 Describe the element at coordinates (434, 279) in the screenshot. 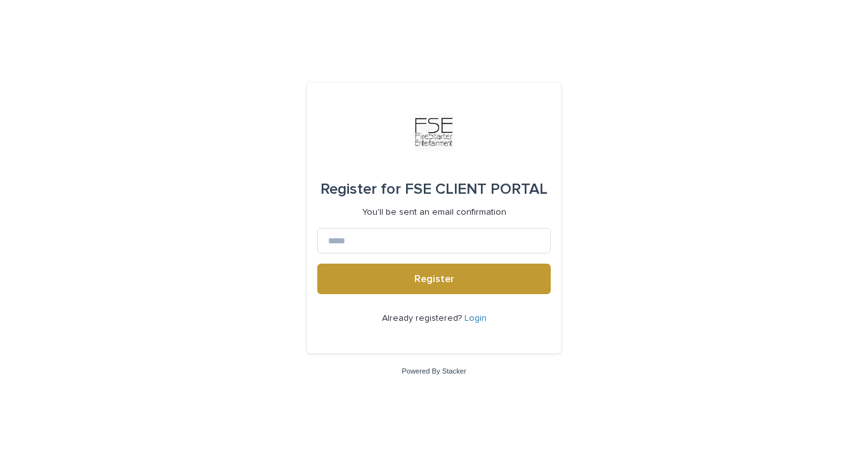

I see `span: Register` at that location.